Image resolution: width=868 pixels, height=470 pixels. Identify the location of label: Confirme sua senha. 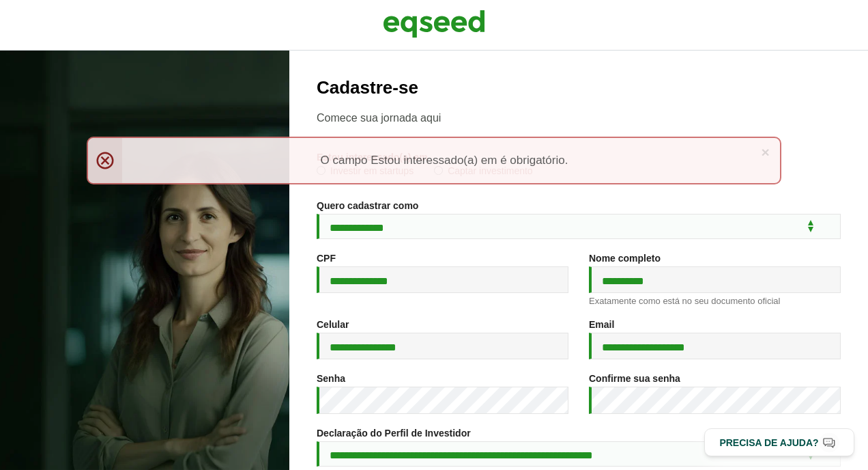
(635, 378).